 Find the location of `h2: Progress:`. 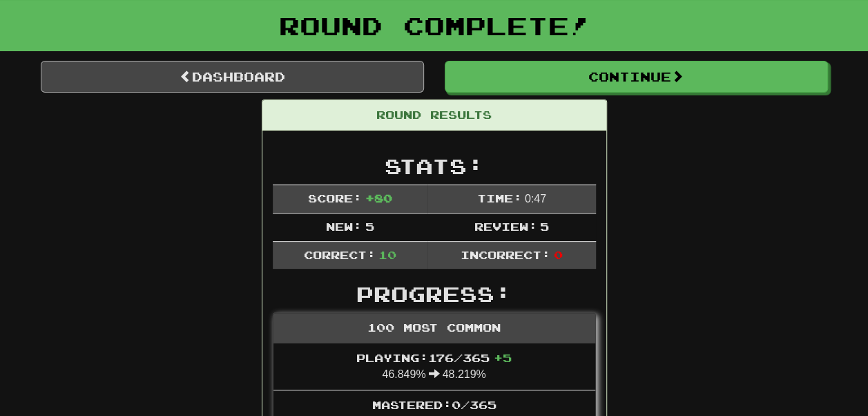

h2: Progress: is located at coordinates (434, 293).